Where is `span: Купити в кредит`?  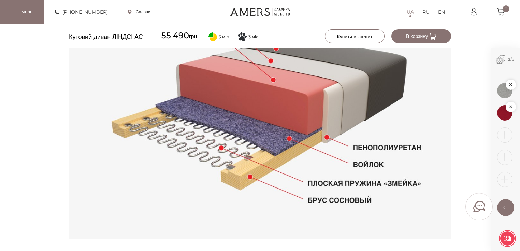 span: Купити в кредит is located at coordinates (355, 37).